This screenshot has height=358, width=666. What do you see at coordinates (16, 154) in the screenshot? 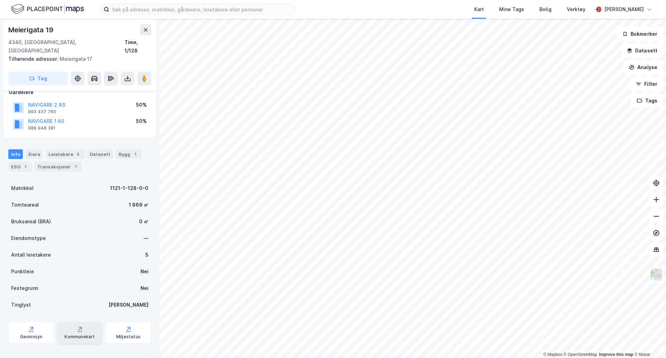
I see `div: Info` at bounding box center [16, 154].